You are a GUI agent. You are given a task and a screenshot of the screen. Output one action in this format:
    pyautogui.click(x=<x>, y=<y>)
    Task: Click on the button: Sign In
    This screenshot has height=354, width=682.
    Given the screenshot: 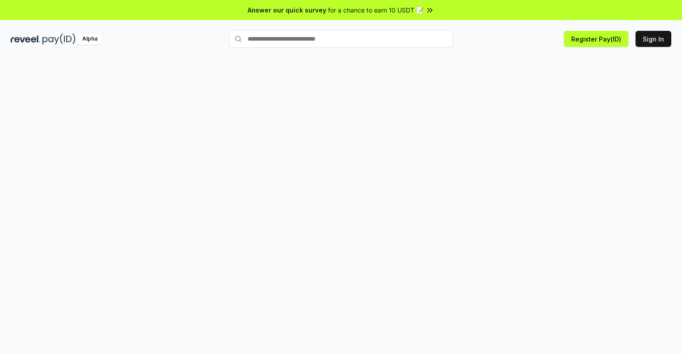 What is the action you would take?
    pyautogui.click(x=654, y=39)
    